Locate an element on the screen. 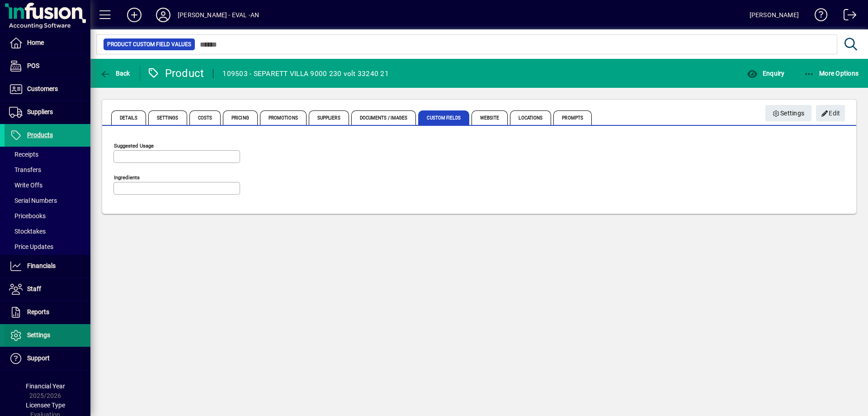  span: Home is located at coordinates (35, 43).